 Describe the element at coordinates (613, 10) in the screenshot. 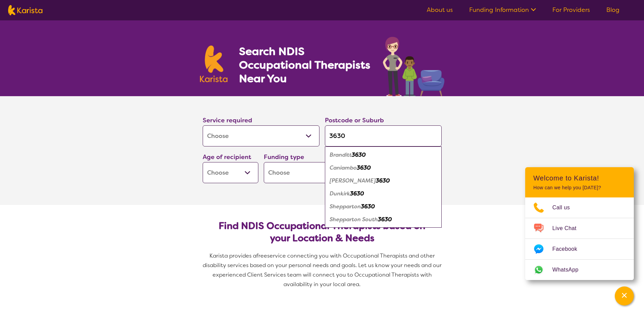

I see `a: Blog` at that location.